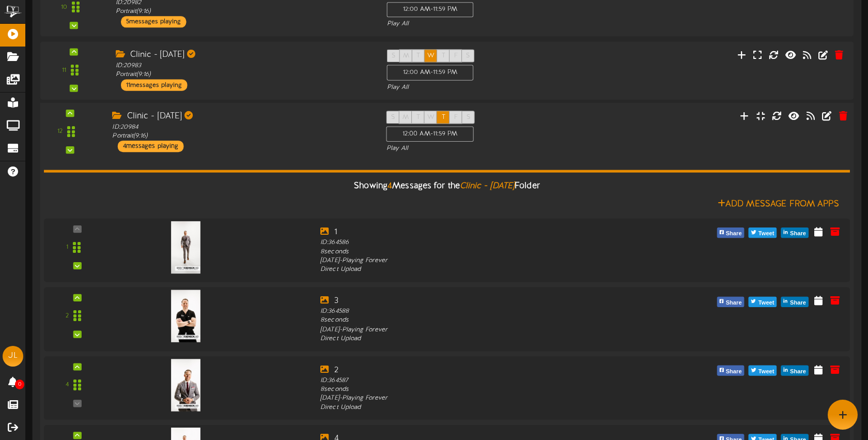 Image resolution: width=868 pixels, height=440 pixels. What do you see at coordinates (64, 70) in the screenshot?
I see `div: 11` at bounding box center [64, 70].